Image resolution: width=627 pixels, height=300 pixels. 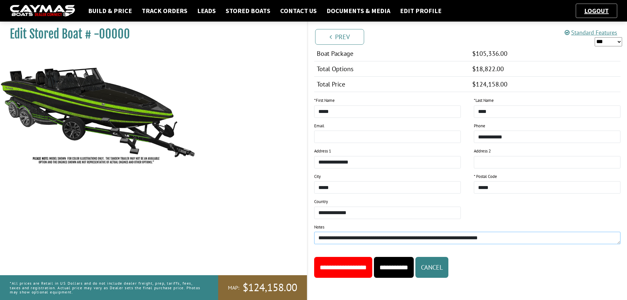 I want to click on button: Cancel, so click(x=432, y=268).